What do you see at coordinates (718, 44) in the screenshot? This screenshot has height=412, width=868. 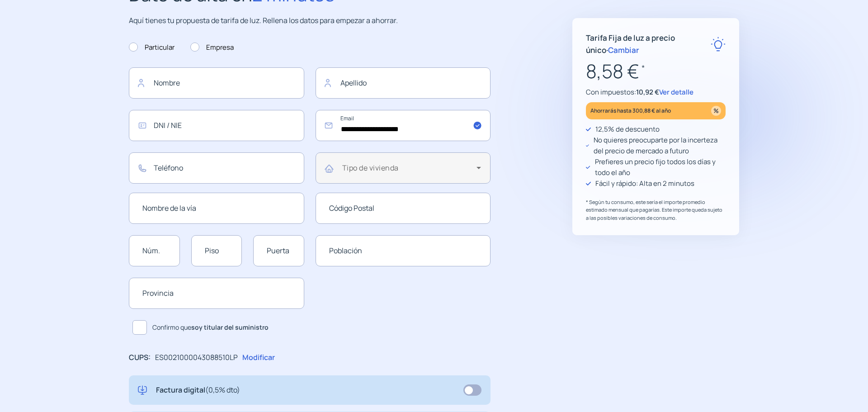 I see `img: rate-E.svg` at bounding box center [718, 44].